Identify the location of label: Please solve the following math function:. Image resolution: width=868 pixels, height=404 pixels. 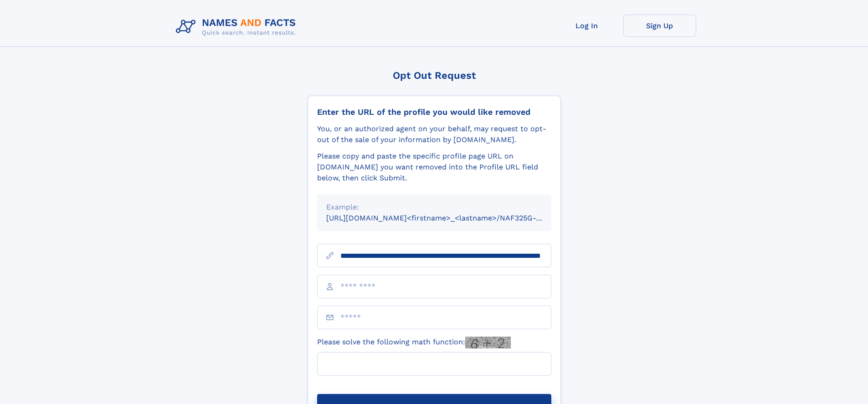
(414, 342).